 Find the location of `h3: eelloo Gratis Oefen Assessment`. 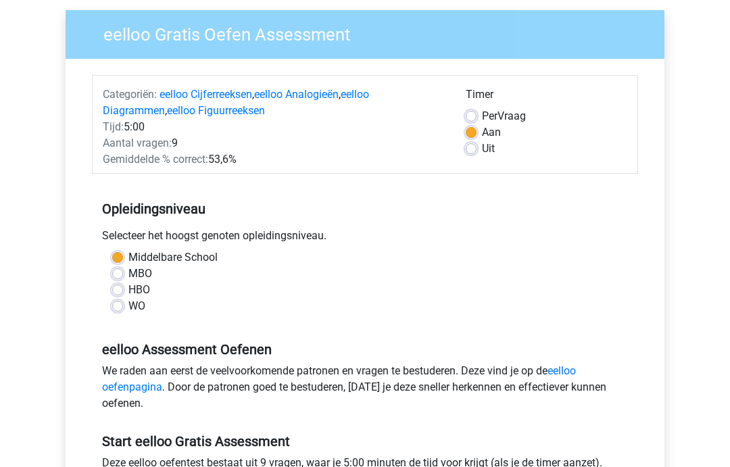

h3: eelloo Gratis Oefen Assessment is located at coordinates (370, 32).